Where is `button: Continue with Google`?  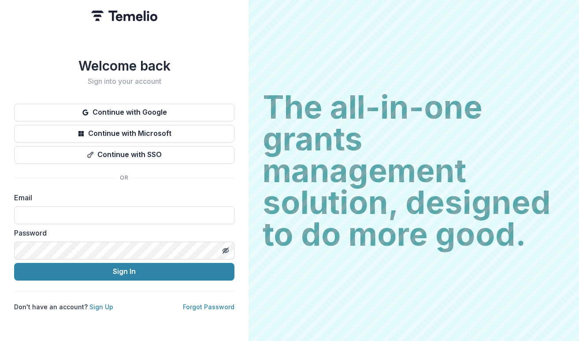 button: Continue with Google is located at coordinates (124, 112).